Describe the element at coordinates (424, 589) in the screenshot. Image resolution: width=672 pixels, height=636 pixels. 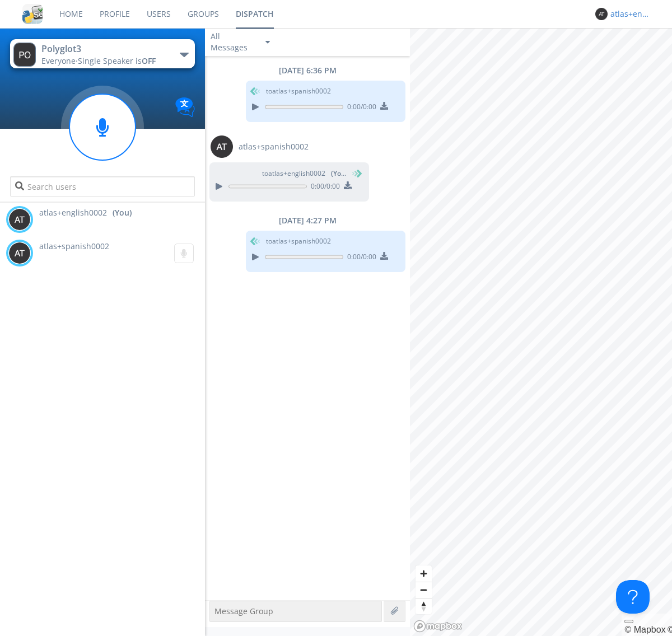
I see `button: Zoom out` at that location.